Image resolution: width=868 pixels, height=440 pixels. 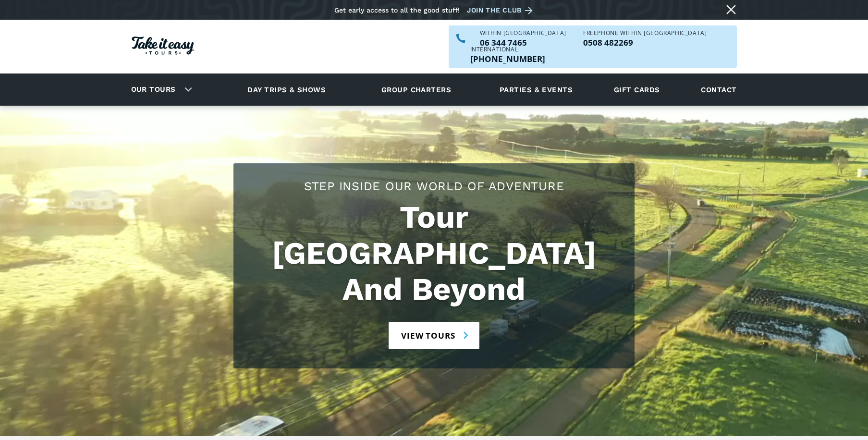 I want to click on a: Parties & events, so click(x=537, y=90).